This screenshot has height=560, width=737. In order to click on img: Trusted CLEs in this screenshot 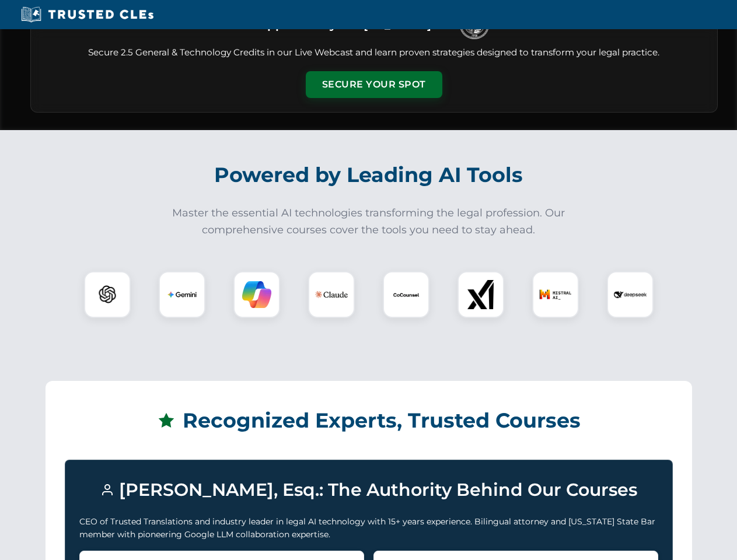, I will do `click(87, 15)`.